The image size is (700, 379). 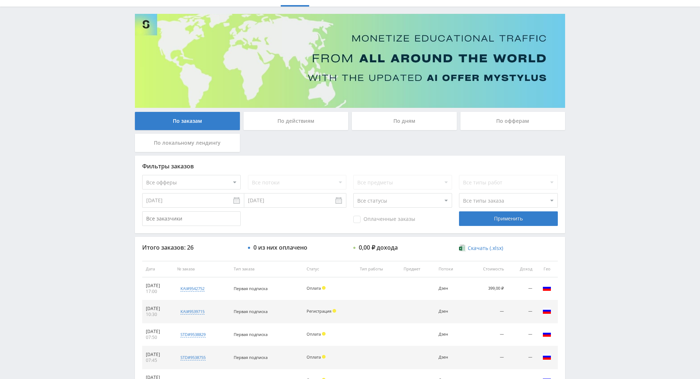 What do you see at coordinates (158, 315) in the screenshot?
I see `div: 10:30` at bounding box center [158, 315].